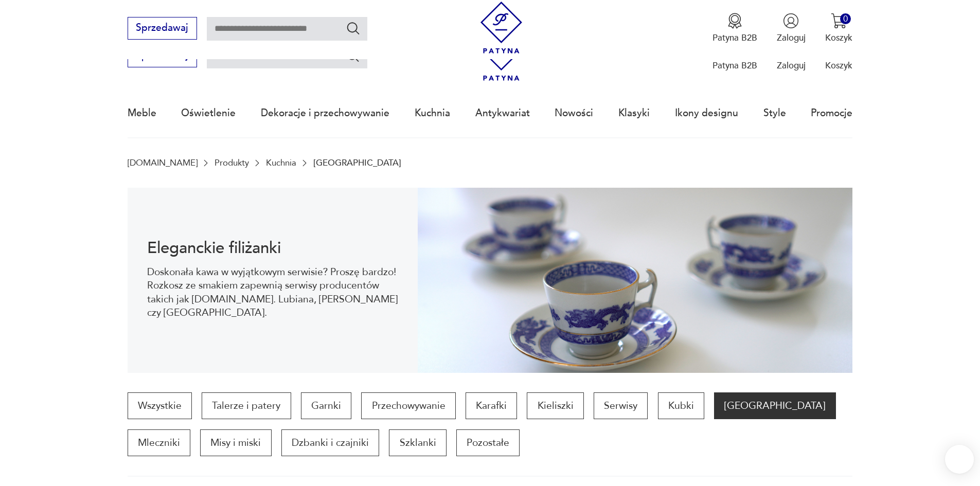 This screenshot has height=486, width=980. I want to click on a: Kieliszki, so click(555, 406).